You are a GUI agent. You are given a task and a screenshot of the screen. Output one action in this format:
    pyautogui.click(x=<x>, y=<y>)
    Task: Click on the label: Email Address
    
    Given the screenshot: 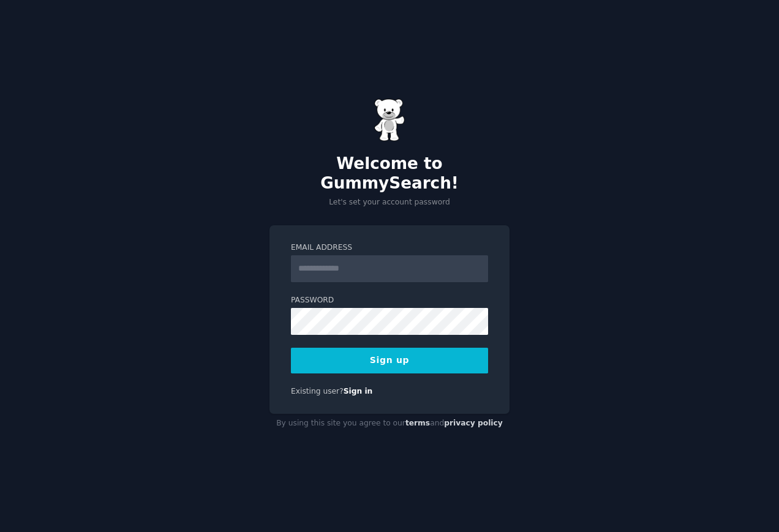 What is the action you would take?
    pyautogui.click(x=390, y=248)
    